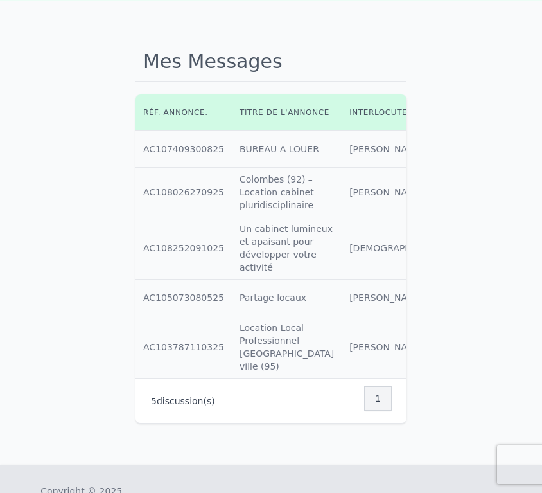 Image resolution: width=542 pixels, height=493 pixels. I want to click on h1: Mes Messages, so click(271, 62).